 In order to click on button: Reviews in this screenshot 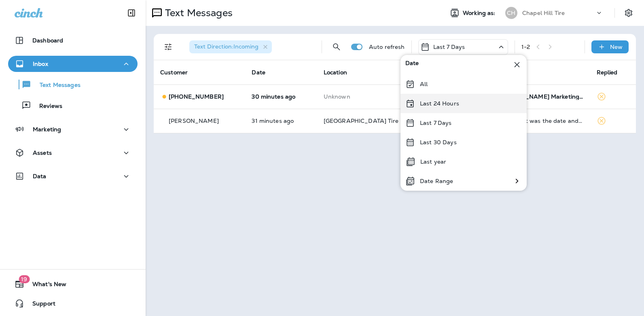, I will do `click(73, 106)`.